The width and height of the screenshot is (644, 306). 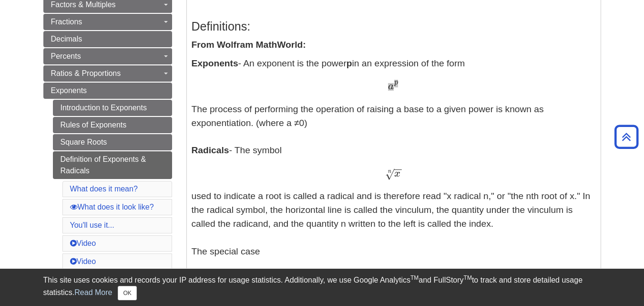 I want to click on h3: Definitions:, so click(x=394, y=26).